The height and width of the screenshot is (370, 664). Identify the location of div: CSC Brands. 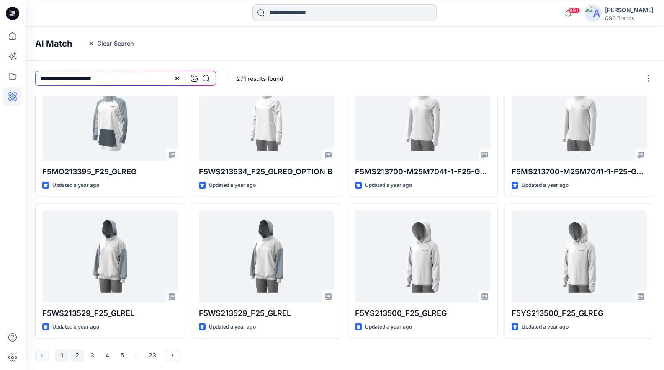
(629, 18).